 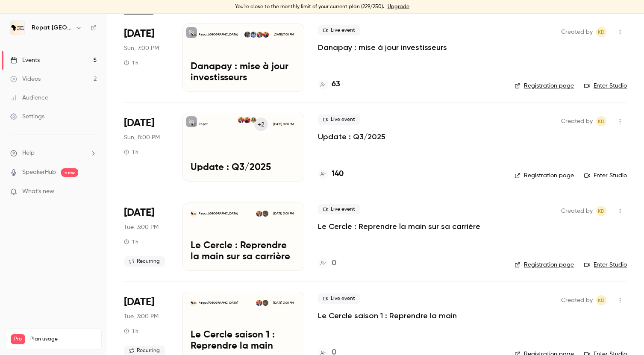 What do you see at coordinates (29, 97) in the screenshot?
I see `div: Audience` at bounding box center [29, 97].